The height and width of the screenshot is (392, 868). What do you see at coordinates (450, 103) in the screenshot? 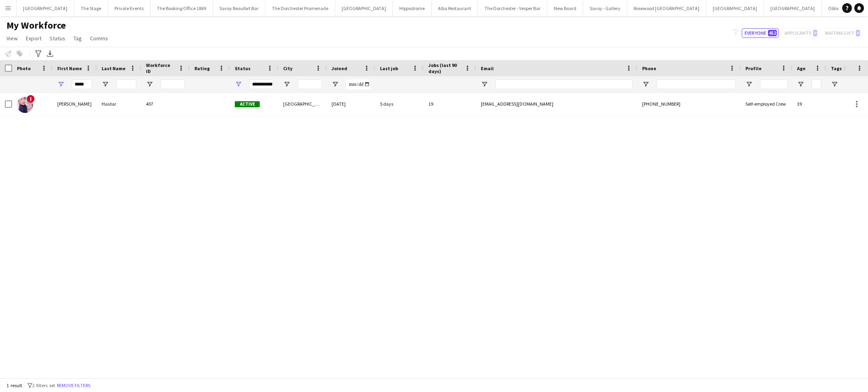
I see `div: 19` at bounding box center [450, 103].